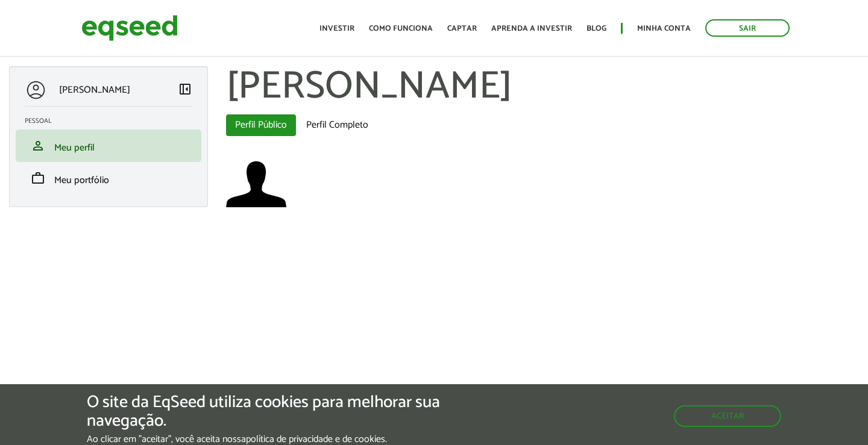  Describe the element at coordinates (108, 178) in the screenshot. I see `a: workMeu portfólio` at that location.